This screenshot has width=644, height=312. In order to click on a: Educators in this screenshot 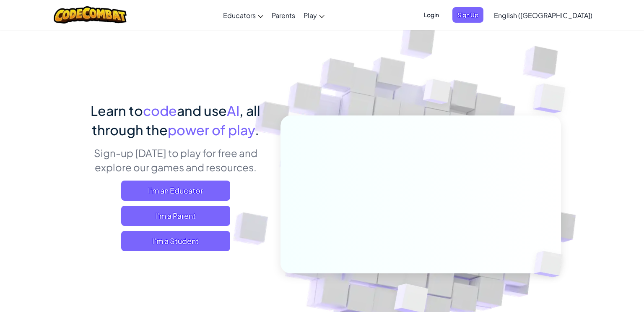, I will do `click(243, 15)`.